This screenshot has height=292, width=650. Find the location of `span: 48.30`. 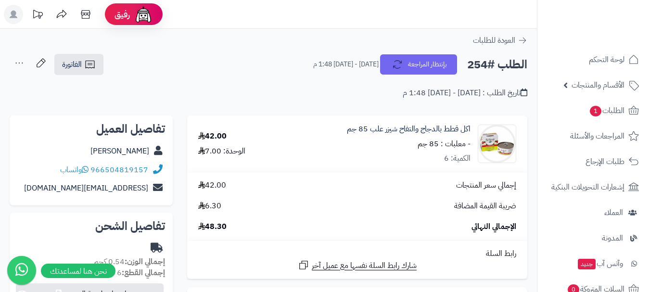

span: 48.30 is located at coordinates (212, 227).